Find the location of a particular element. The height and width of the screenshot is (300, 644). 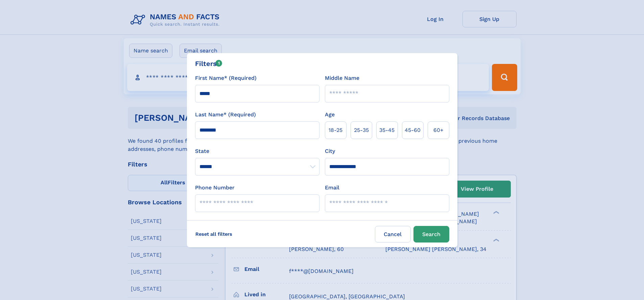

span: 45‑60 is located at coordinates (412, 130).